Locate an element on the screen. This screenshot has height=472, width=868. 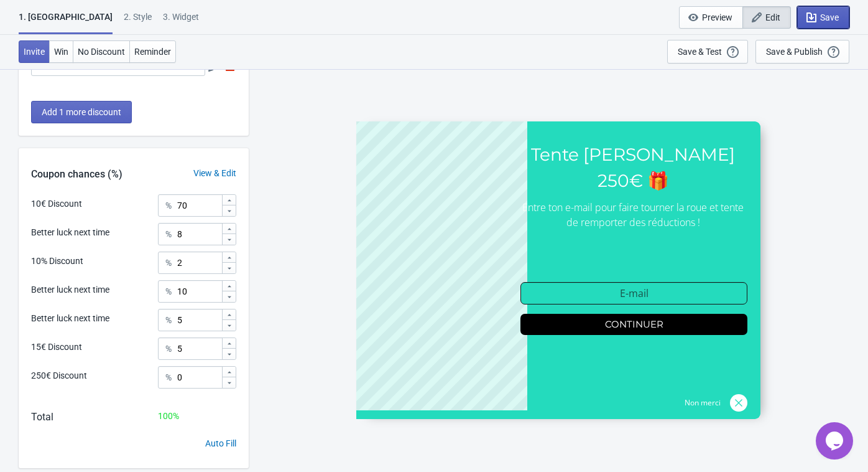
button: Edit is located at coordinates (767, 17).